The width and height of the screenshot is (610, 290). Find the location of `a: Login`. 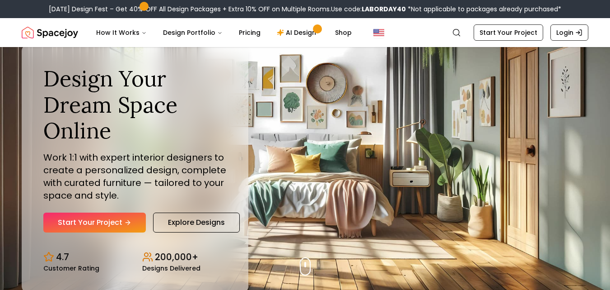

a: Login is located at coordinates (570, 33).